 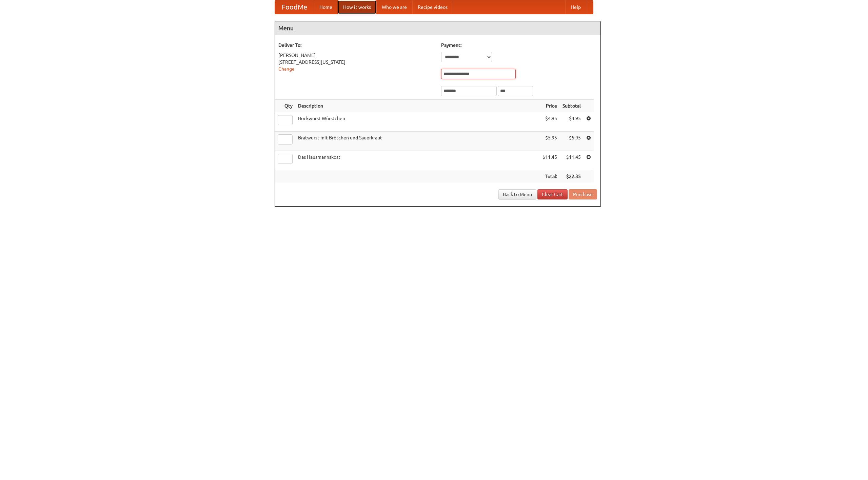 I want to click on th: Total:, so click(x=549, y=176).